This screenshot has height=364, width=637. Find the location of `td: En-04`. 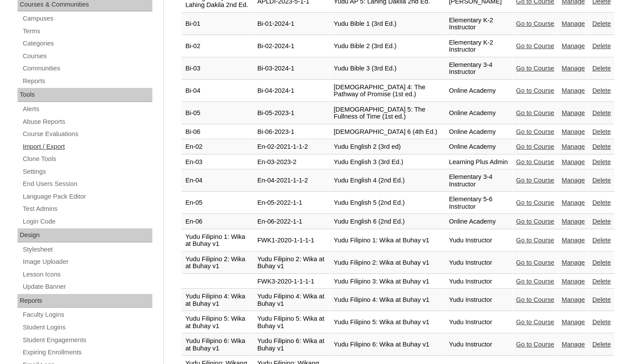

td: En-04 is located at coordinates (217, 181).